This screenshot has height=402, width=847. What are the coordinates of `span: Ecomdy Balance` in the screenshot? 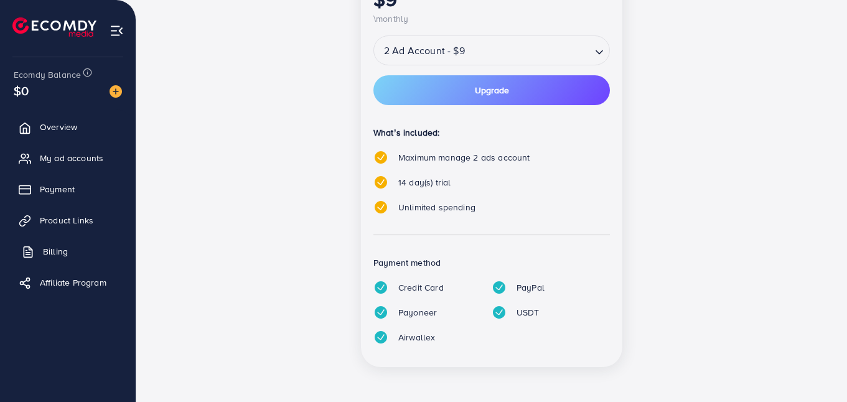 It's located at (47, 75).